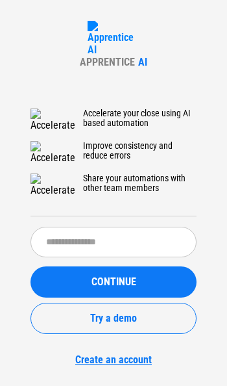 The width and height of the screenshot is (227, 386). What do you see at coordinates (140, 152) in the screenshot?
I see `div: Improve consistency and reduce errors` at bounding box center [140, 152].